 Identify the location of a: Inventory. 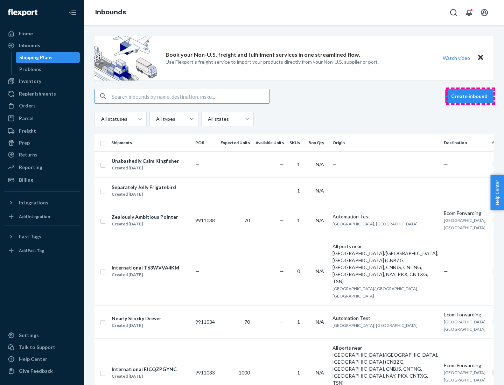
(42, 81).